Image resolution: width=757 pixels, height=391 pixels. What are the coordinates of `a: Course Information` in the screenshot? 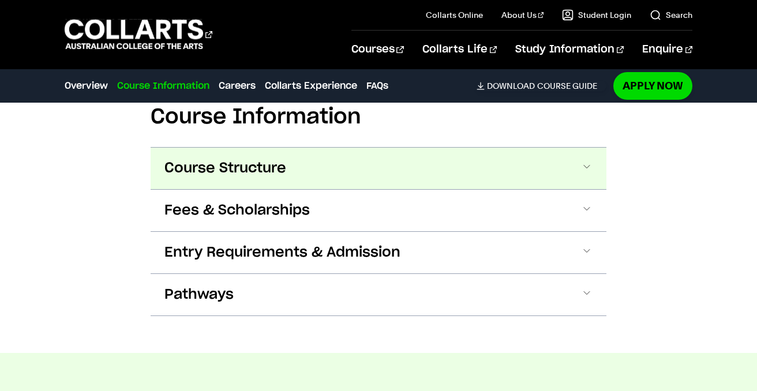 It's located at (163, 86).